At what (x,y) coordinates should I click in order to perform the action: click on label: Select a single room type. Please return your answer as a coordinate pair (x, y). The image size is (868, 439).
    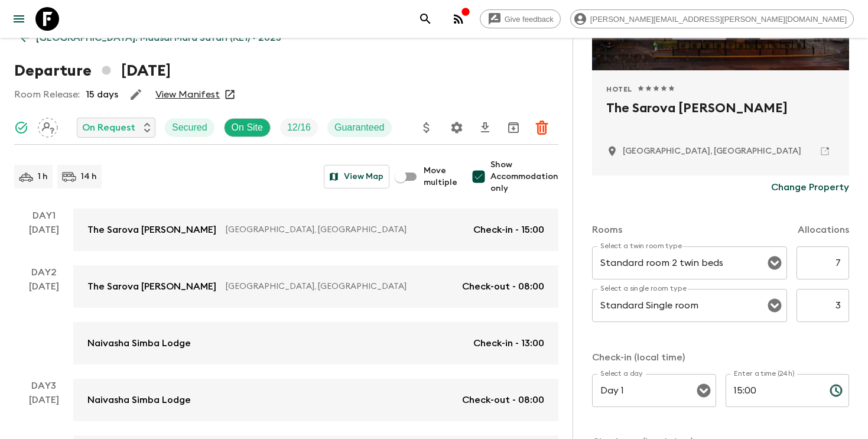
    Looking at the image, I should click on (643, 288).